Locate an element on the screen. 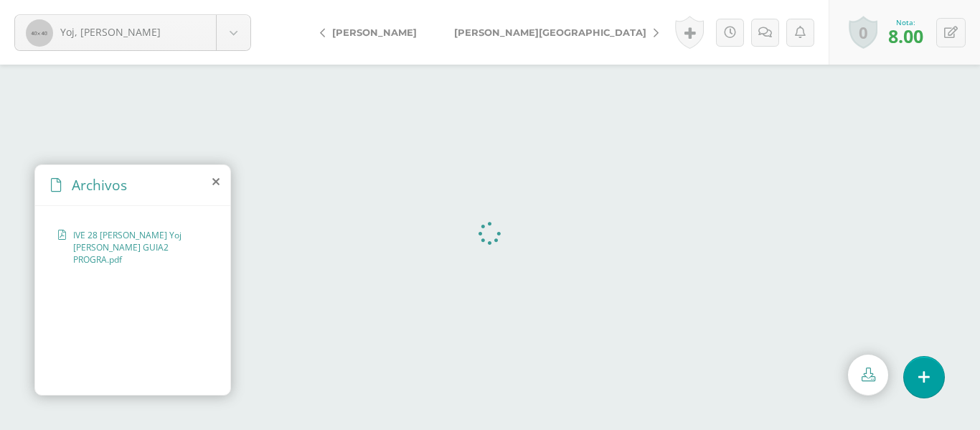  img: 40x40 is located at coordinates (40, 33).